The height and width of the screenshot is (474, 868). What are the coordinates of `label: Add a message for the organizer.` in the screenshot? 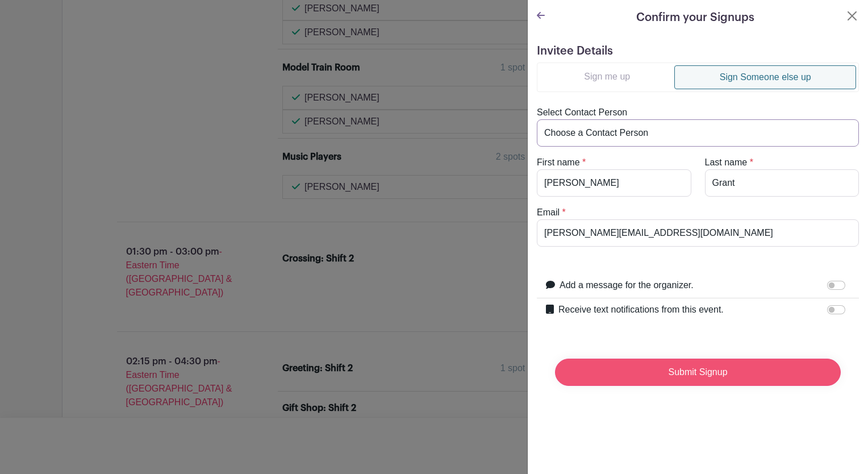 It's located at (627, 286).